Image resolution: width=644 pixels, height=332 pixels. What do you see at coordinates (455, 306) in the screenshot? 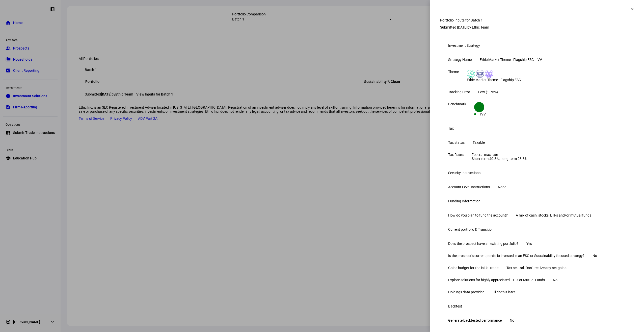
I see `div: Backtest` at bounding box center [455, 306].